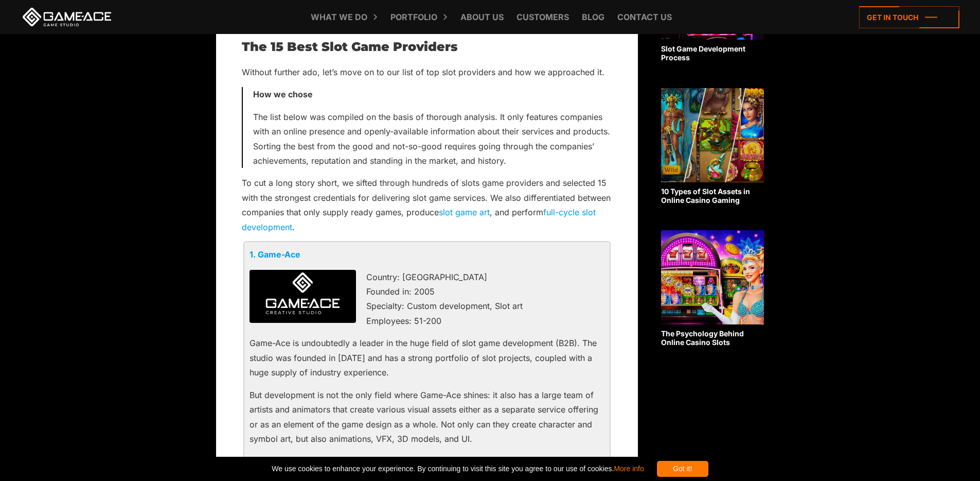 The image size is (980, 481). Describe the element at coordinates (427, 47) in the screenshot. I see `h2: The 15 Best Slot Game Providers` at that location.